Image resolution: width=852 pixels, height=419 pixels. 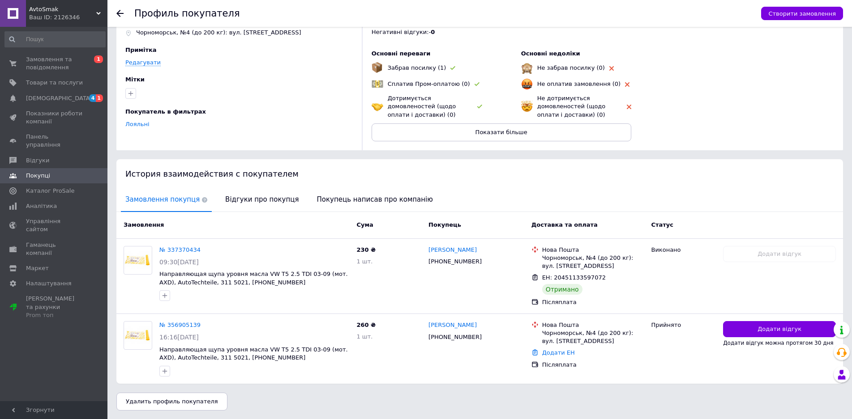 I want to click on div: Повернутися назад, so click(x=120, y=13).